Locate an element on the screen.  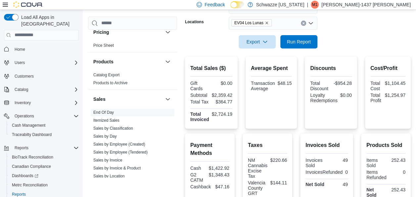
div: InvoicesRefunded is located at coordinates (324, 172).